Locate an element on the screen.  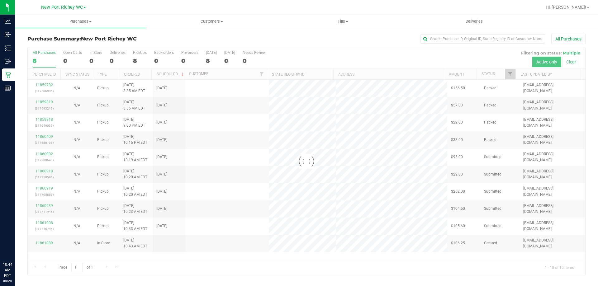
inline-svg: Analytics is located at coordinates (8, 21).